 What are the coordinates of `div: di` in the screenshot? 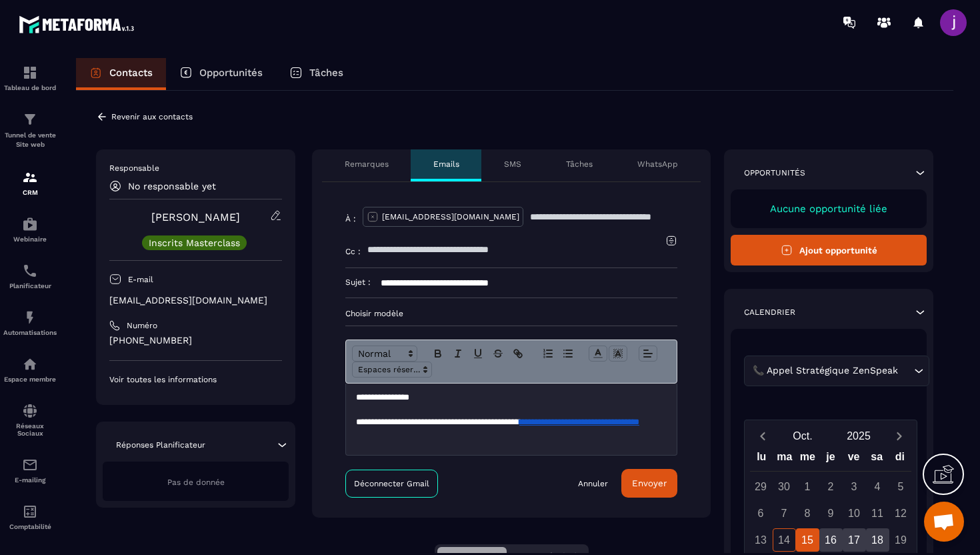 It's located at (899, 459).